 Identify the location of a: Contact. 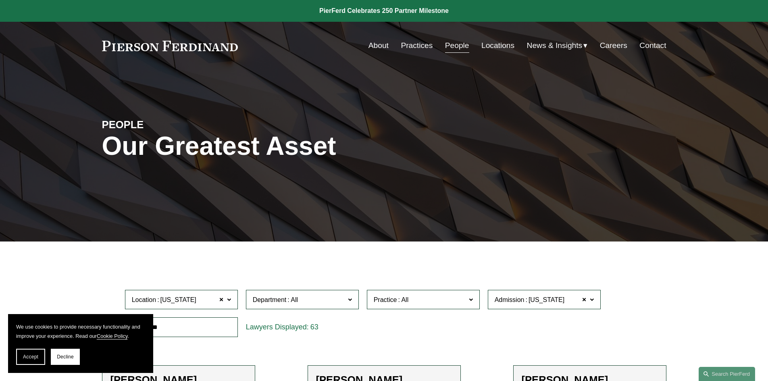
(653, 46).